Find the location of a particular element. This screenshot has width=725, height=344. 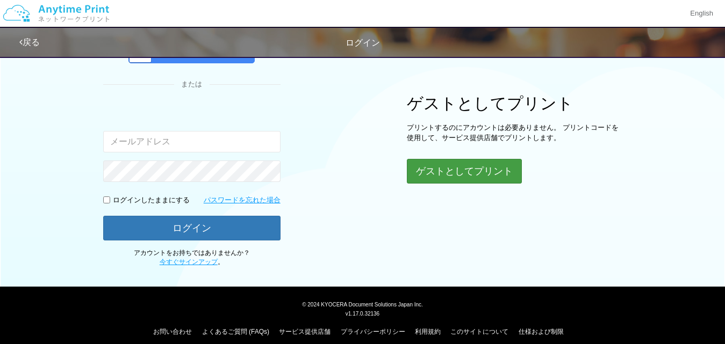

span: v1.17.0.32136 is located at coordinates (362, 314).